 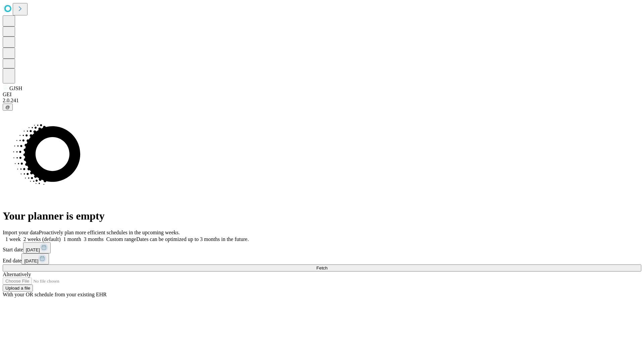 I want to click on span: 2 weeks (default), so click(x=42, y=239).